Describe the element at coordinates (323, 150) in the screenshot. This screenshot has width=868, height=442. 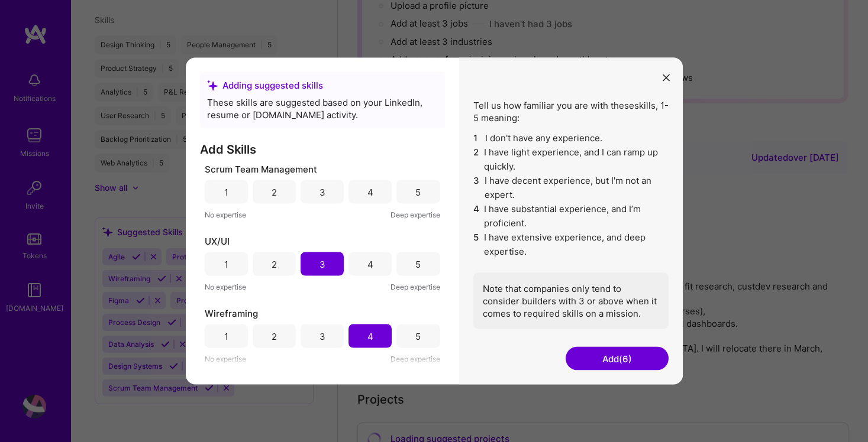
I see `h3: Add Skills` at that location.